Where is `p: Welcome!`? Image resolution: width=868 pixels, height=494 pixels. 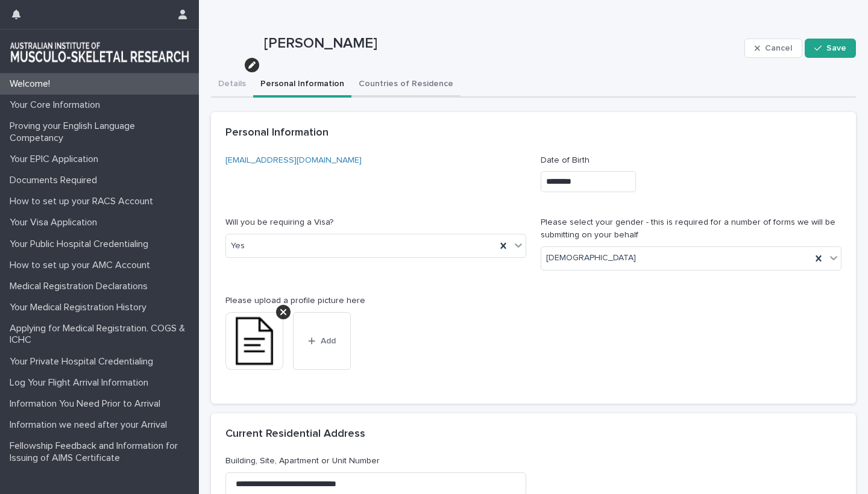 p: Welcome! is located at coordinates (32, 84).